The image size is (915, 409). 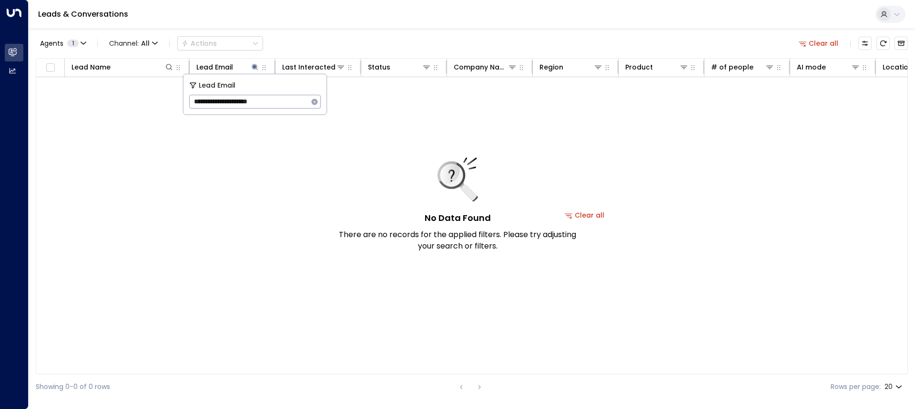 What do you see at coordinates (897, 67) in the screenshot?
I see `div: Location` at bounding box center [897, 67].